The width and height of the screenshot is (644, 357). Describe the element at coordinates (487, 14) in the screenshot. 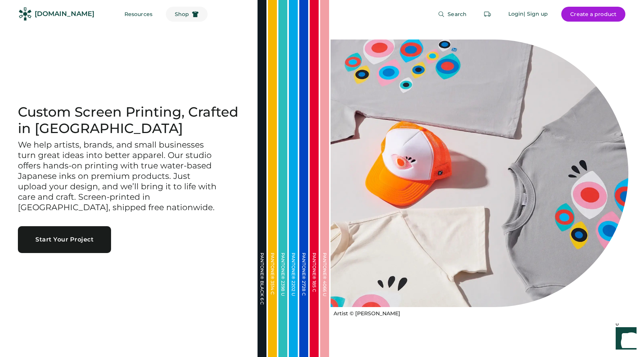

I see `button: Retrieve an order` at that location.